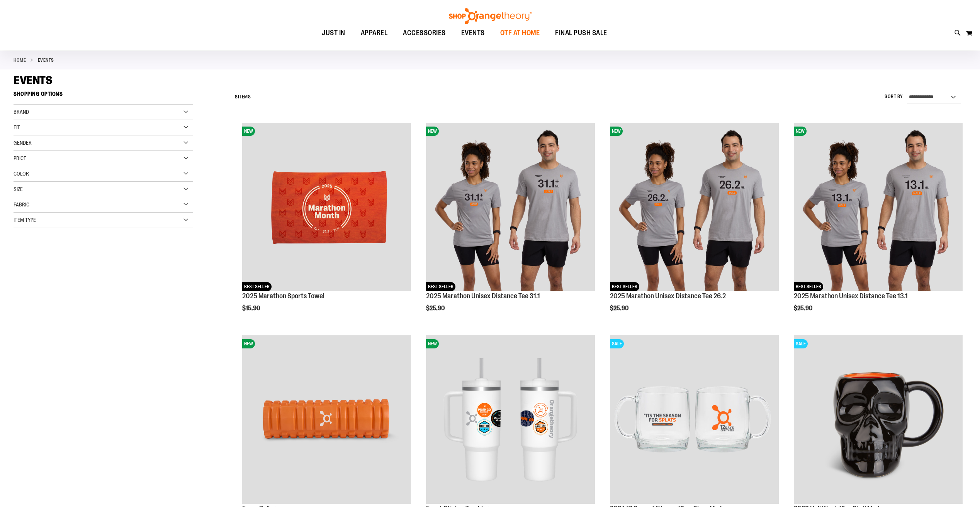 This screenshot has height=507, width=980. I want to click on a: Product image for Hell Week 12oz Skull MugSALE, so click(878, 421).